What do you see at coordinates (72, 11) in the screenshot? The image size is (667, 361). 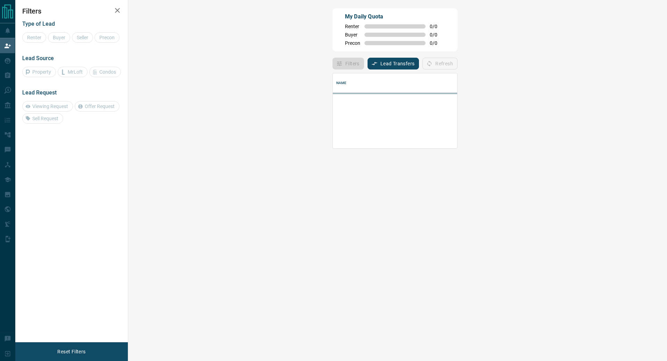 I see `h2: Filters` at bounding box center [72, 11].